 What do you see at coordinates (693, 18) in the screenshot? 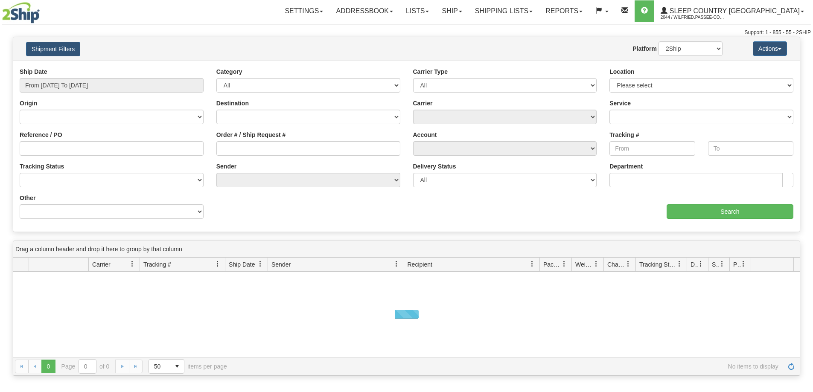
I see `span: 2044 / Wilfried.Passee-Coutrin` at bounding box center [693, 18].